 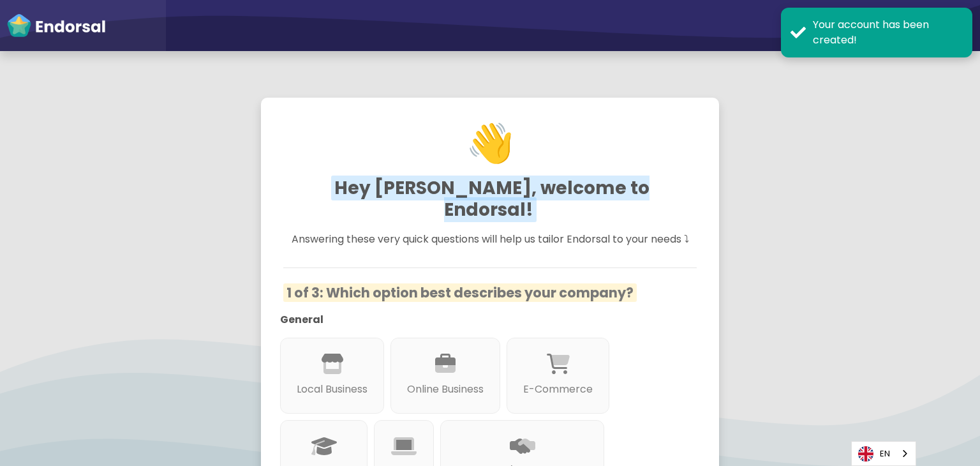 I want to click on aside: Language selected: English, so click(x=884, y=454).